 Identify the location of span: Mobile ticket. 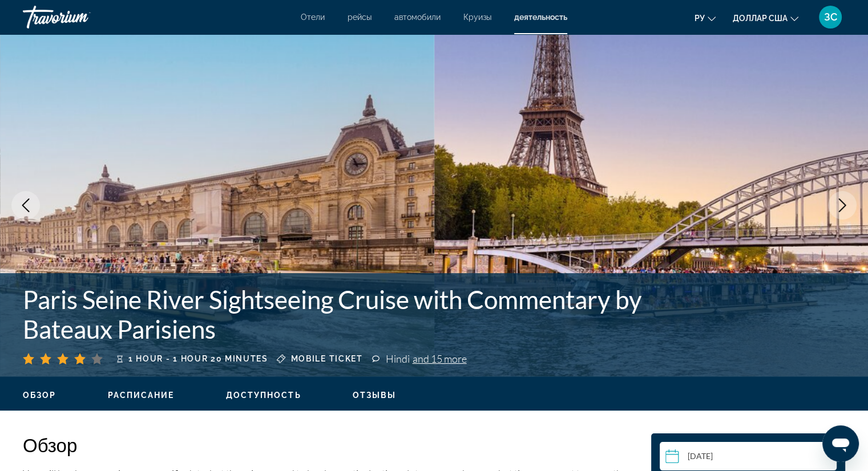
(327, 359).